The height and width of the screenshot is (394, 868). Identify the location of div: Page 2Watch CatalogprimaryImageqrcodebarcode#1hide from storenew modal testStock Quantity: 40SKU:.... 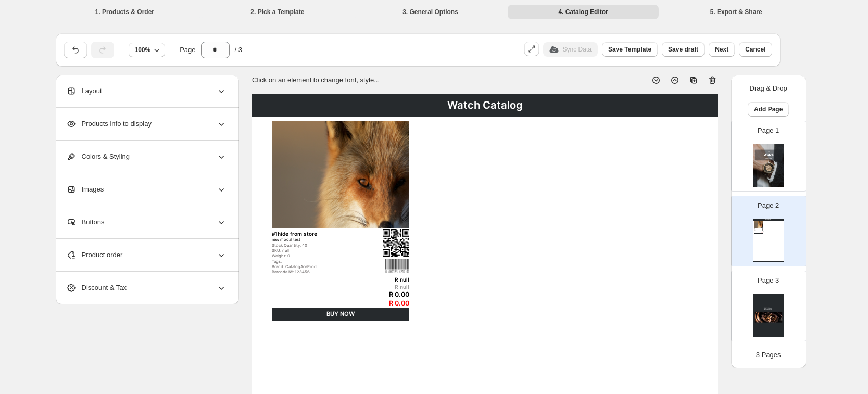
(768, 232).